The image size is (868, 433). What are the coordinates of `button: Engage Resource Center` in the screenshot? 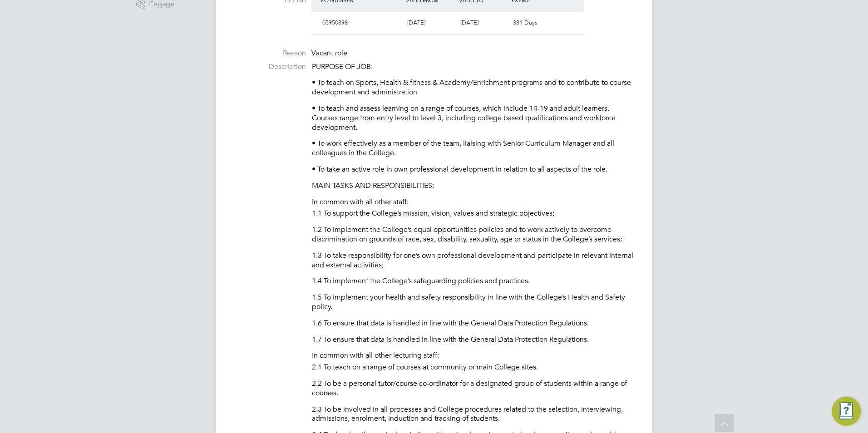 It's located at (846, 411).